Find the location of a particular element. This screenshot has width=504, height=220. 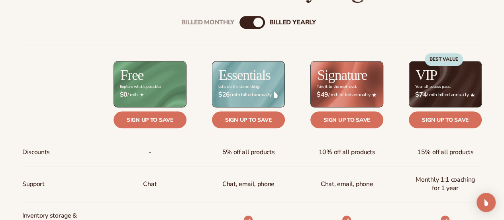

img: VIP_BG_199964bd-3653-43bc-8a67-789d2d7717b9.jpg is located at coordinates (445, 84).